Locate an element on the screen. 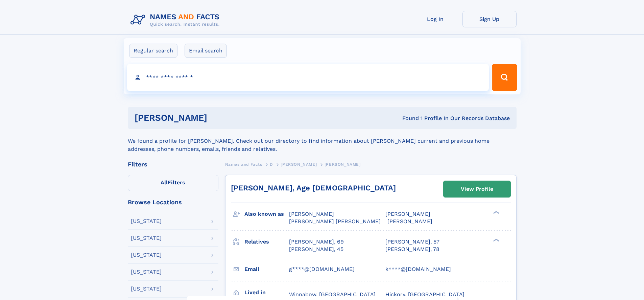  h3: Also known as is located at coordinates (267, 214).